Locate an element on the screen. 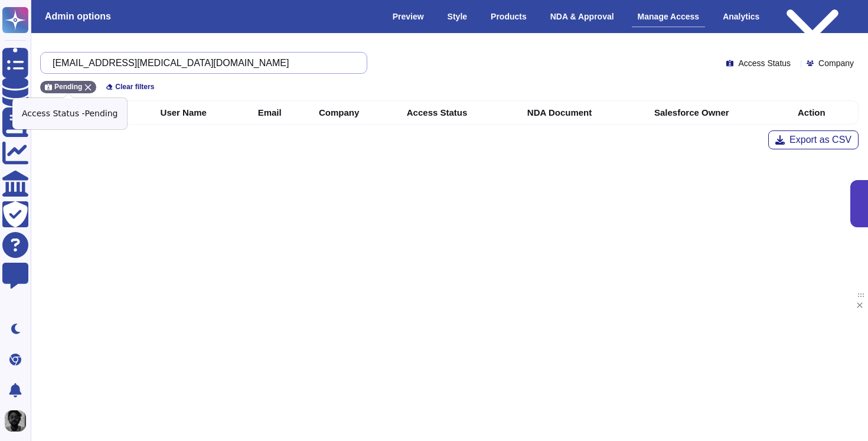 The width and height of the screenshot is (868, 441). button: Export as CSV is located at coordinates (813, 140).